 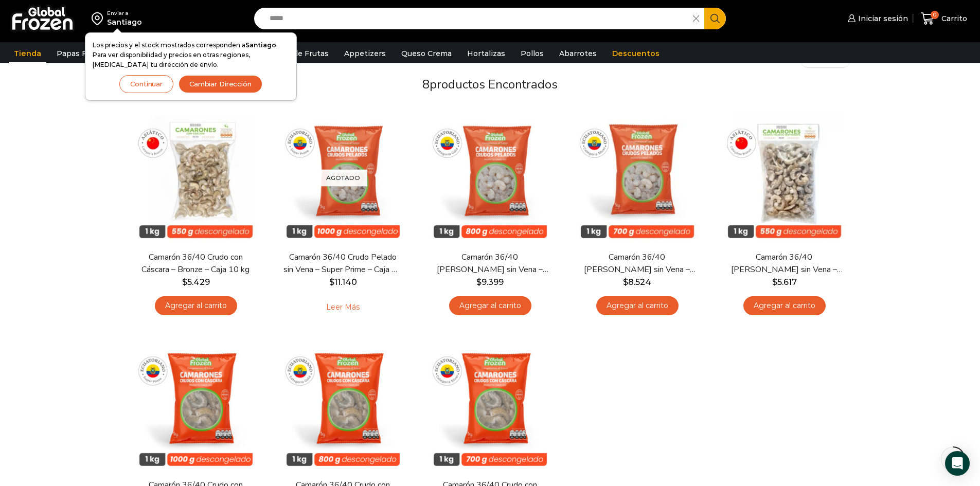 I want to click on bdi: 5.429, so click(x=196, y=282).